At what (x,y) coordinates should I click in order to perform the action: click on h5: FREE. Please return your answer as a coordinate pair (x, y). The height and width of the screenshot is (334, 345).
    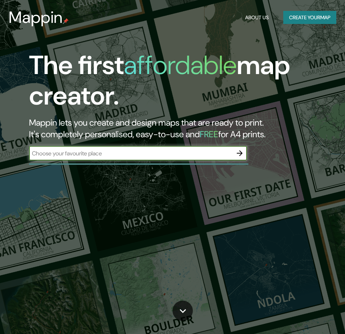
    Looking at the image, I should click on (209, 134).